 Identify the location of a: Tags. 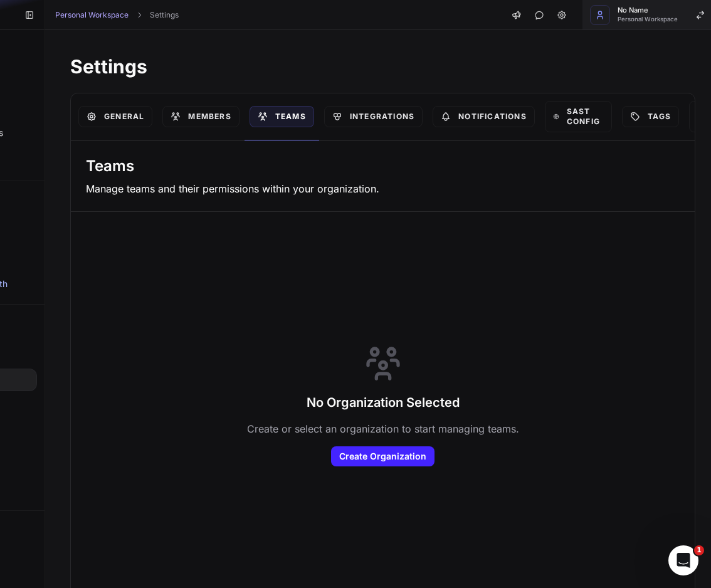
(650, 117).